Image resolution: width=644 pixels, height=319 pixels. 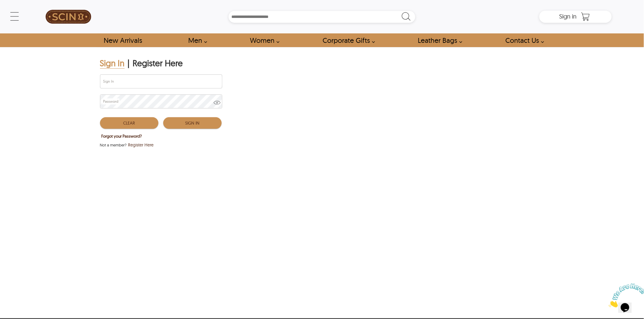 What do you see at coordinates (19, 14) in the screenshot?
I see `div: CloseChat attention grabber` at bounding box center [19, 14].